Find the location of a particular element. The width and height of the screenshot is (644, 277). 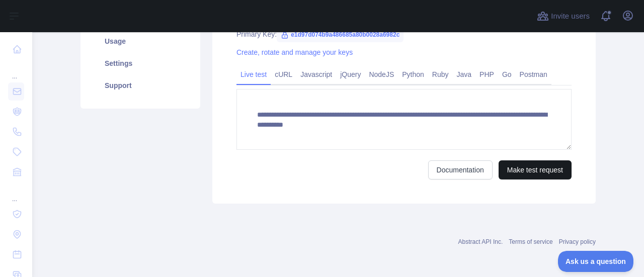

a: NodeJS is located at coordinates (382, 75).